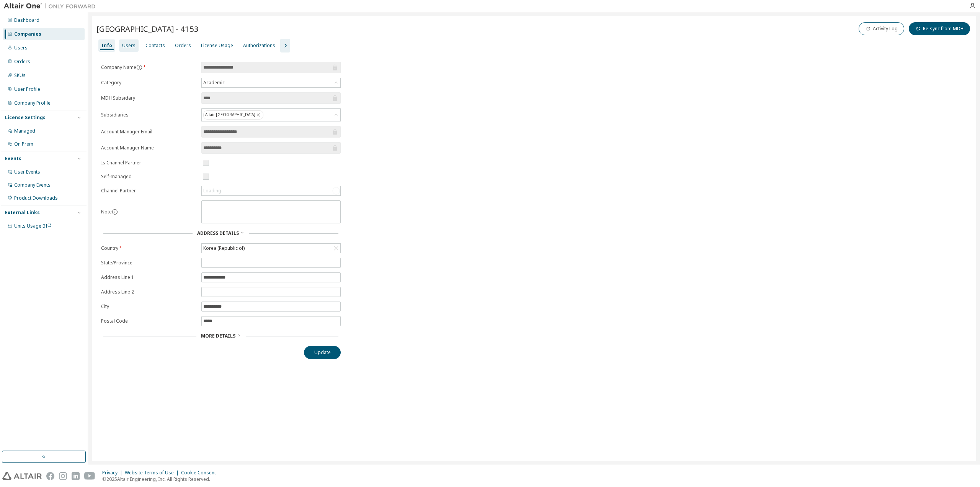  Describe the element at coordinates (155, 46) in the screenshot. I see `div: Contacts` at that location.